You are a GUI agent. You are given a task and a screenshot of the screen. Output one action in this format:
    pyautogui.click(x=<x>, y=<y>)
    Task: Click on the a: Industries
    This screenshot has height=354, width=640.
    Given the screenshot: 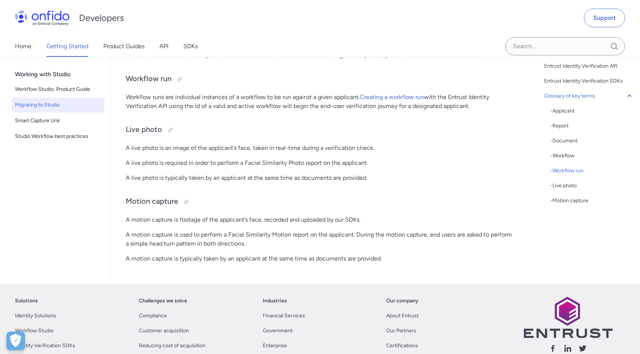 What is the action you would take?
    pyautogui.click(x=275, y=301)
    